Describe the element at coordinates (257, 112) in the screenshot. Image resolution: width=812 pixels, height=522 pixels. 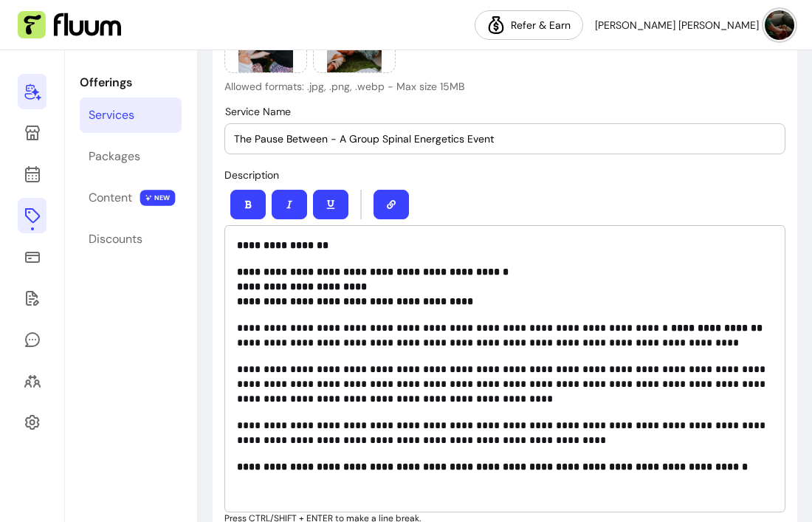
I see `span: Service Name` at that location.